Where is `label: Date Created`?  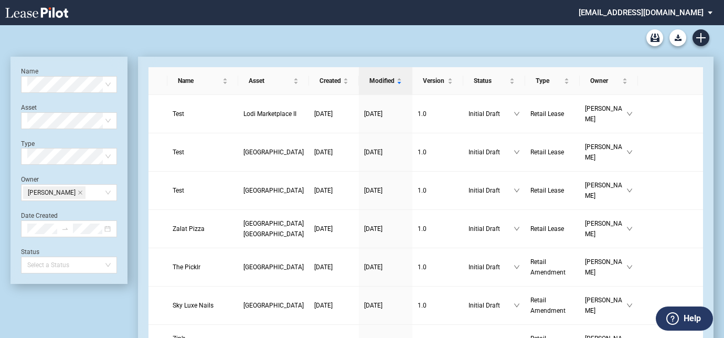
label: Date Created is located at coordinates (39, 216).